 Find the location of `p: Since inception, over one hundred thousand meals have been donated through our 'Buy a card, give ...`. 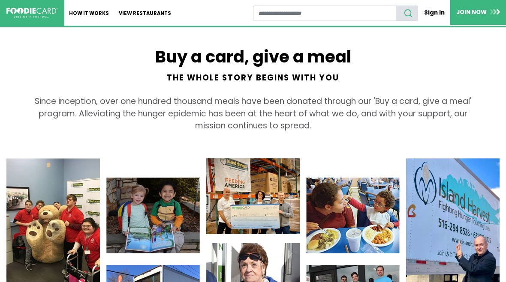

p: Since inception, over one hundred thousand meals have been donated through our 'Buy a card, give ... is located at coordinates (253, 114).